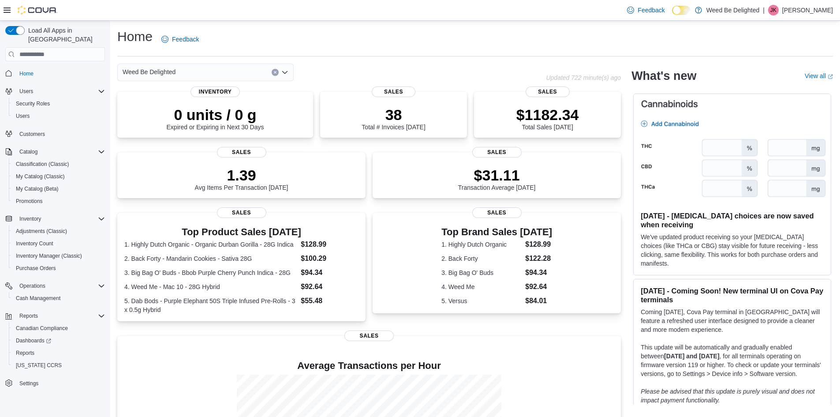  I want to click on span: Security Roles, so click(59, 104).